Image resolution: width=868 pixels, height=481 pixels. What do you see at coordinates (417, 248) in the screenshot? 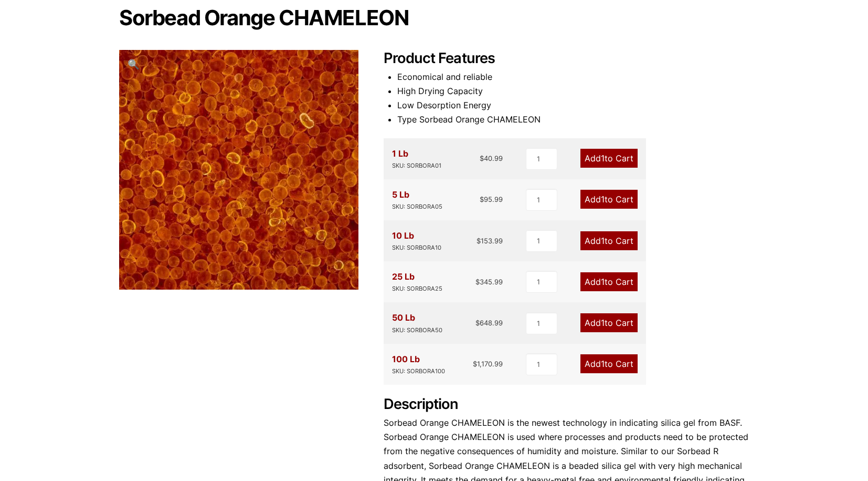
I see `div: SKU: SORBORA10` at bounding box center [417, 248].